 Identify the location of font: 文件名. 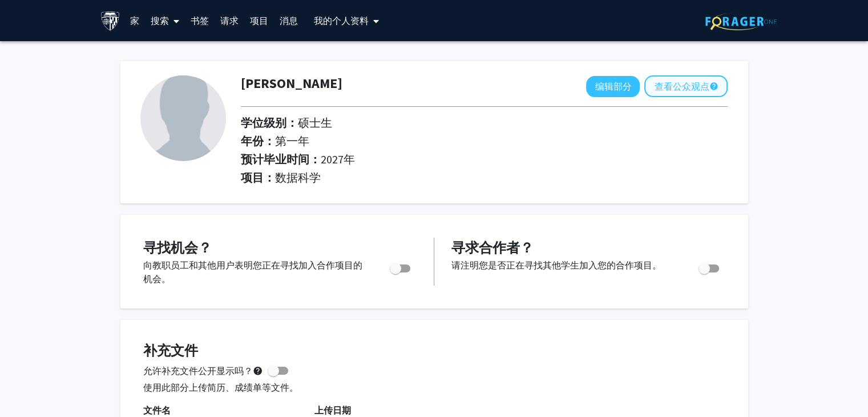
(157, 410).